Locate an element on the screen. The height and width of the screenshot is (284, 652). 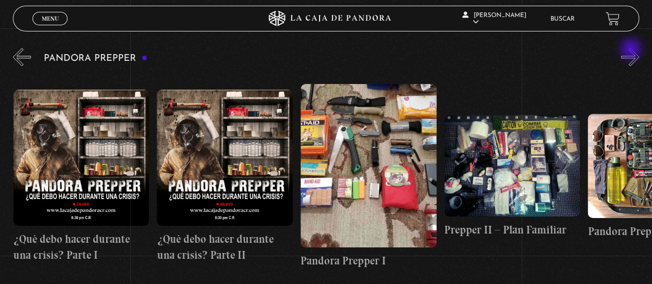
button: Next is located at coordinates (630, 57).